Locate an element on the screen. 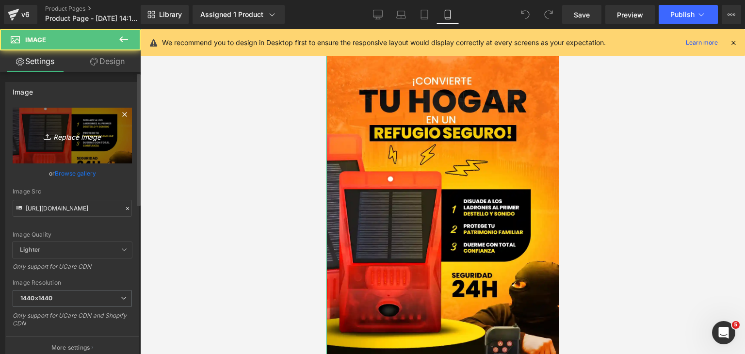 The width and height of the screenshot is (745, 354). a: Preview is located at coordinates (630, 15).